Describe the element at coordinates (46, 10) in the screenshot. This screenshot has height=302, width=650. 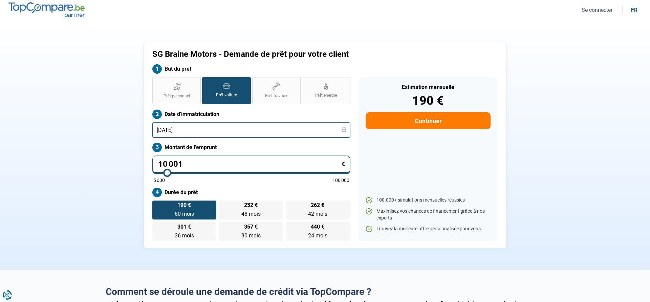
I see `img: TopCompare.be` at that location.